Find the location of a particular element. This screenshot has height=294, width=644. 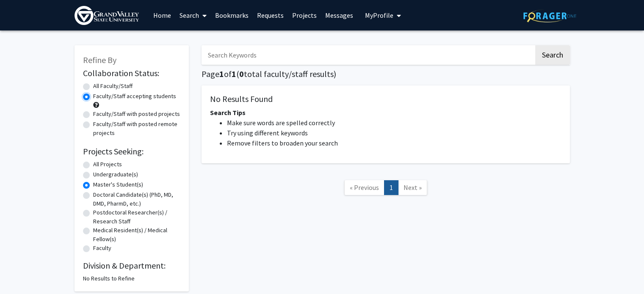

a: Previous Page is located at coordinates (364, 188).